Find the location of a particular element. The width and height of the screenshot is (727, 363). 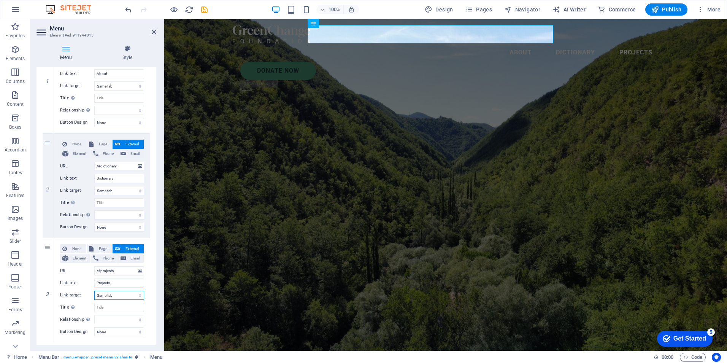

p: Accordion is located at coordinates (15, 150).